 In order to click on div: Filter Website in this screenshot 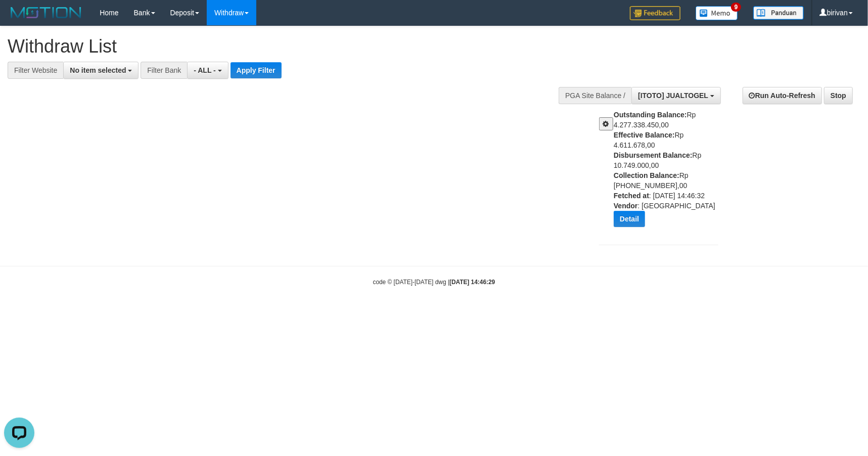, I will do `click(35, 70)`.